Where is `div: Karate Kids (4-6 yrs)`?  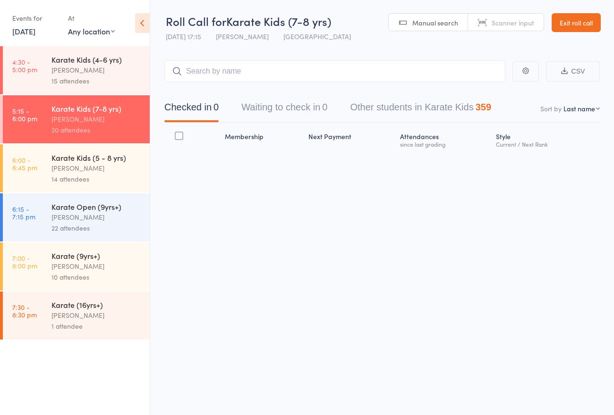 div: Karate Kids (4-6 yrs) is located at coordinates (96, 59).